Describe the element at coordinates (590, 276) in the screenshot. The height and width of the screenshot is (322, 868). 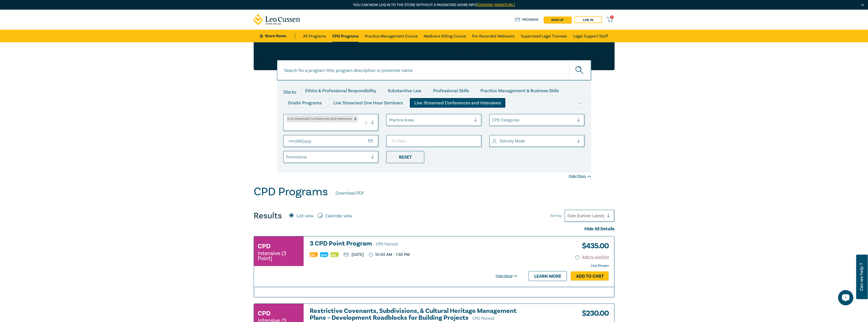
I see `a: Add to Cart` at that location.